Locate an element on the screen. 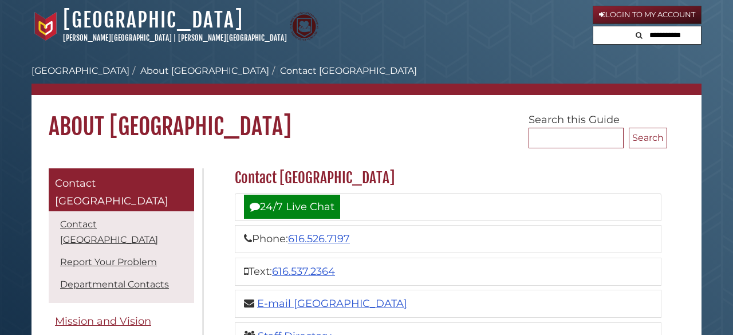  img: Calvin University is located at coordinates (46, 26).